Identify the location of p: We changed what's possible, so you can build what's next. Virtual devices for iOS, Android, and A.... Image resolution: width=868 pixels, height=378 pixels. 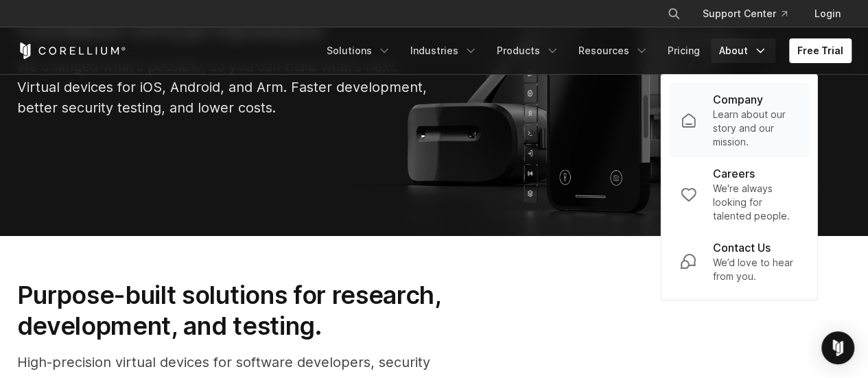
(223, 87).